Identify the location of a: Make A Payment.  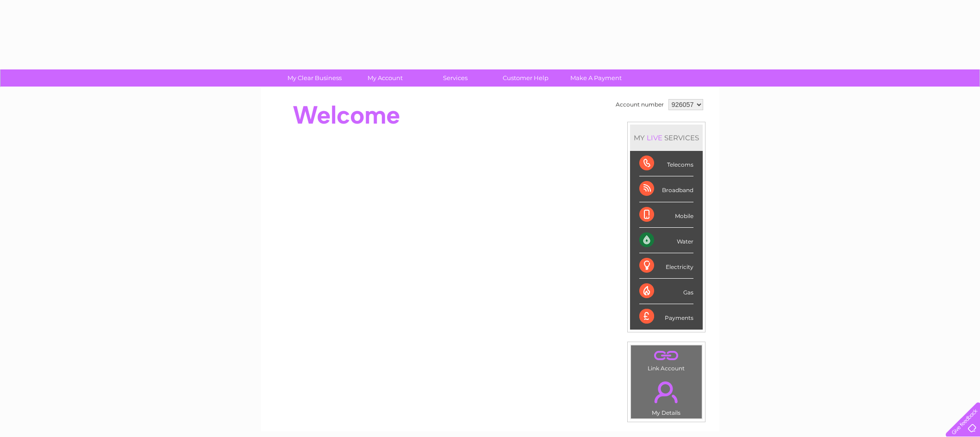
(595, 78).